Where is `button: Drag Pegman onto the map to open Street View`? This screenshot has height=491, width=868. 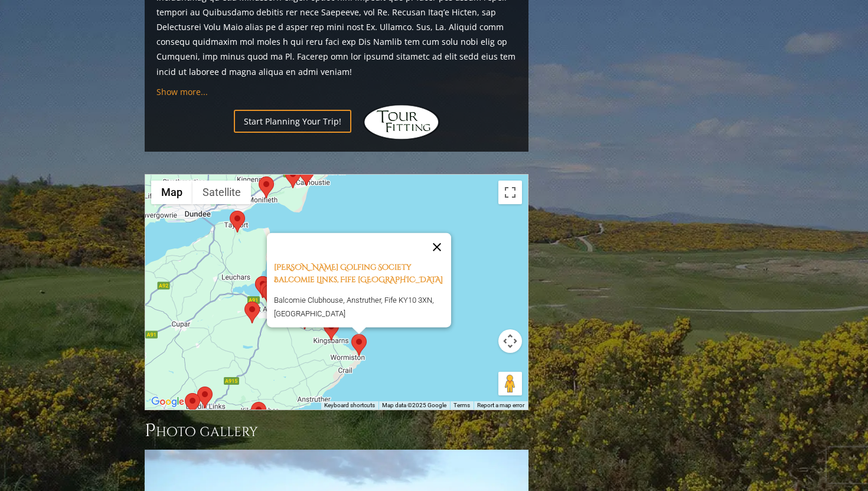
button: Drag Pegman onto the map to open Street View is located at coordinates (510, 383).